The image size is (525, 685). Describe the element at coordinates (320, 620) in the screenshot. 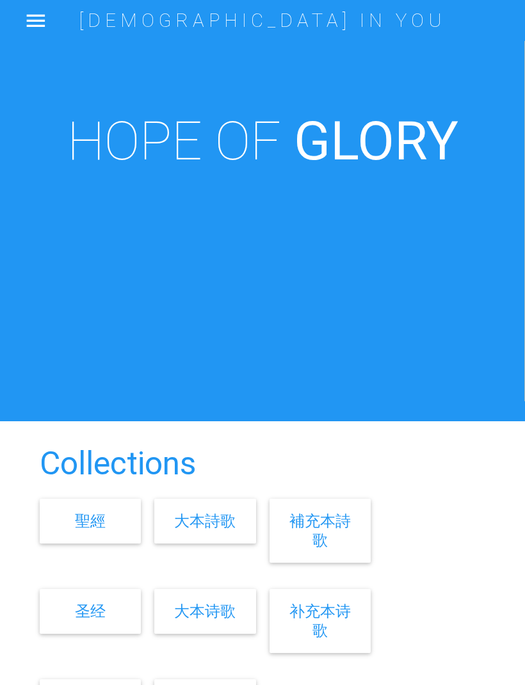

I see `a: 补充本诗歌` at that location.